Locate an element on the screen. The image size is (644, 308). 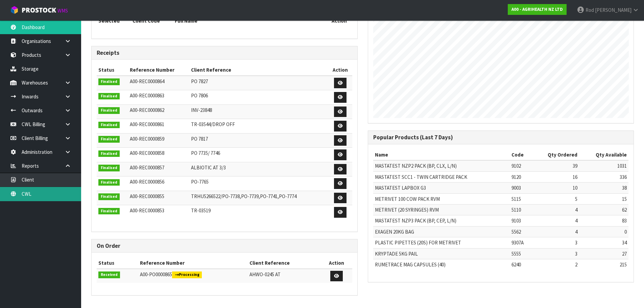
td: 2 is located at coordinates (555, 265).